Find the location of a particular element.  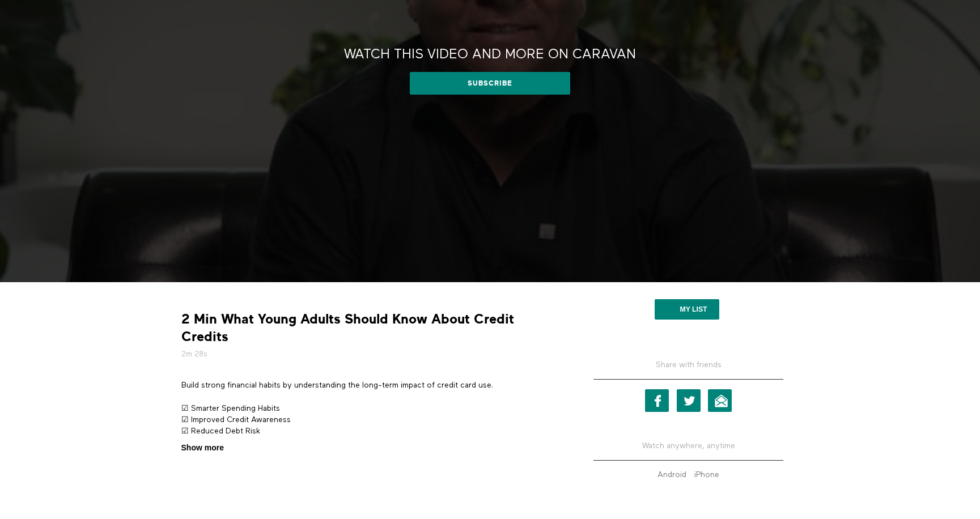

a: Subscribe is located at coordinates (490, 83).